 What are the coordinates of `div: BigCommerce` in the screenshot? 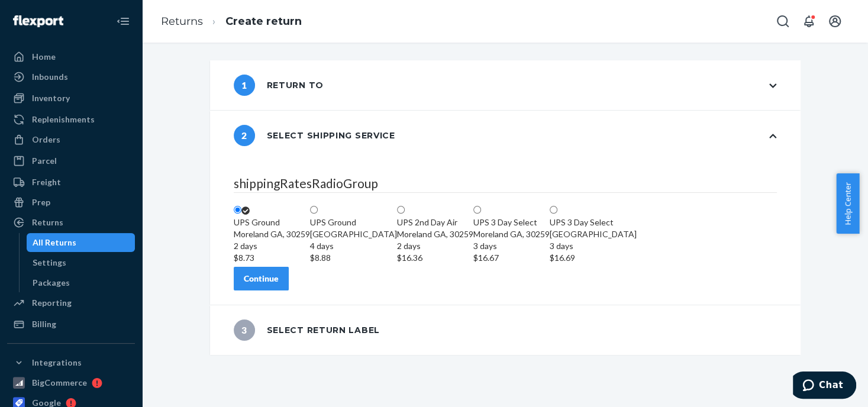 It's located at (59, 382).